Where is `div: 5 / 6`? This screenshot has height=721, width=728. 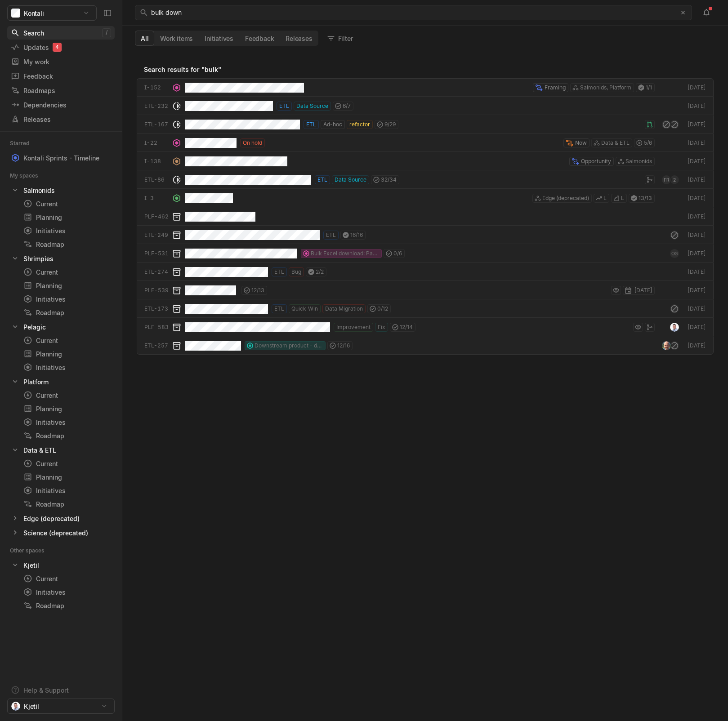 div: 5 / 6 is located at coordinates (645, 143).